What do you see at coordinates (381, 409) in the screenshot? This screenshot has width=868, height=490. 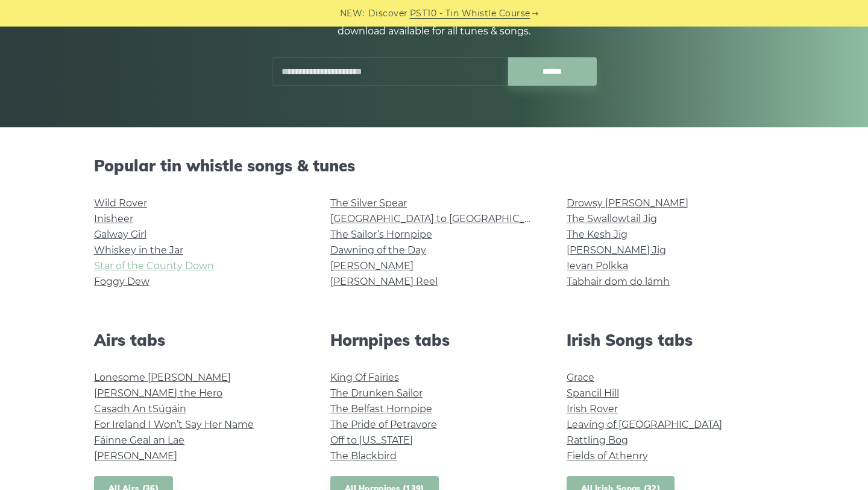 I see `a: The Belfast Hornpipe` at bounding box center [381, 409].